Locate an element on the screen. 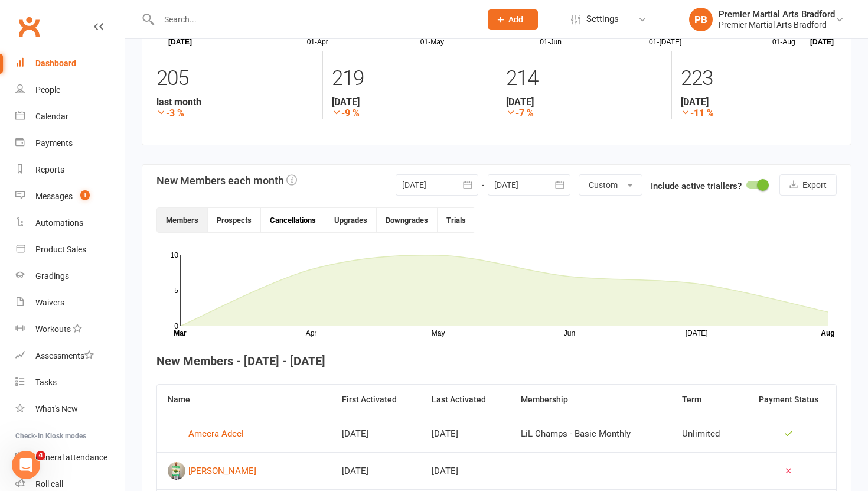  a: Ameera Adeel is located at coordinates (244, 433).